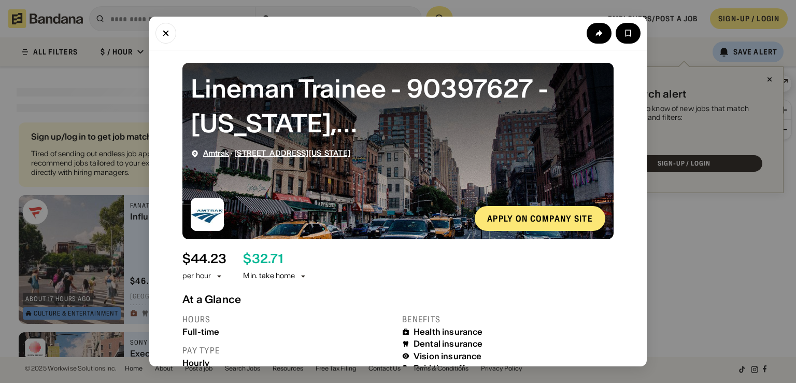 The image size is (796, 383). What do you see at coordinates (398, 106) in the screenshot?
I see `div: Lineman Trainee - 90397627 - New York, NY` at bounding box center [398, 106].